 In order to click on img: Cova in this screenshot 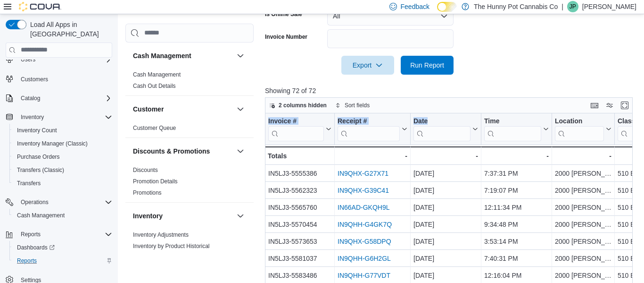, I will do `click(40, 6)`.